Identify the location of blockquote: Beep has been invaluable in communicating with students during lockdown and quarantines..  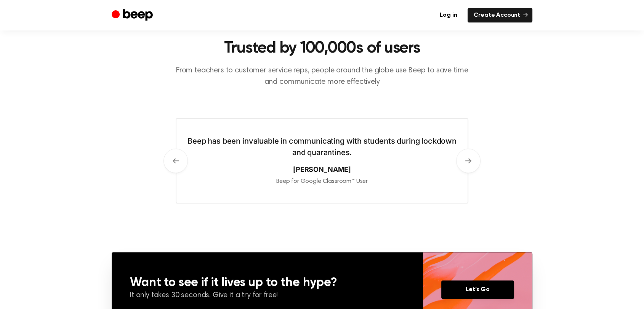
(322, 147).